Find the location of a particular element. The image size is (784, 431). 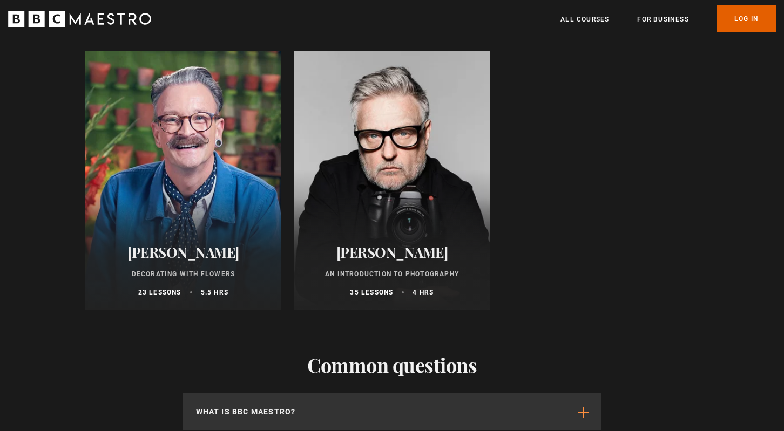

a: For business is located at coordinates (662, 19).